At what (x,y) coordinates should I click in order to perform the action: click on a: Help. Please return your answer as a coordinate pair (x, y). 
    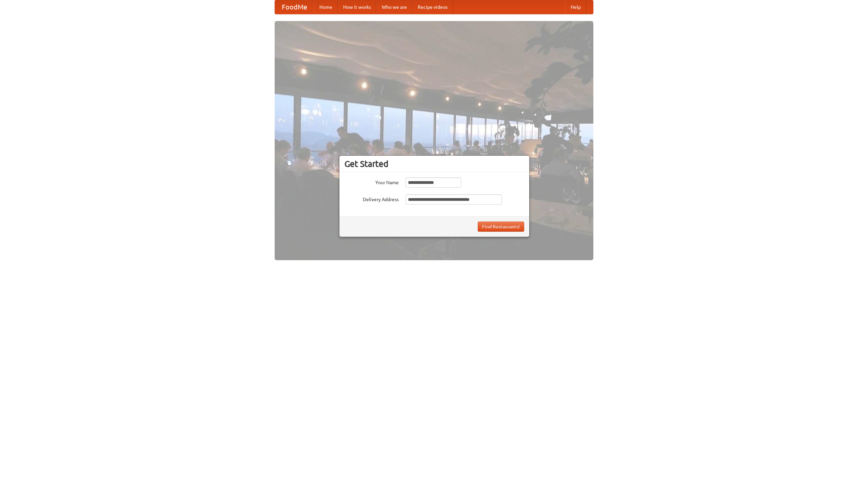
    Looking at the image, I should click on (576, 7).